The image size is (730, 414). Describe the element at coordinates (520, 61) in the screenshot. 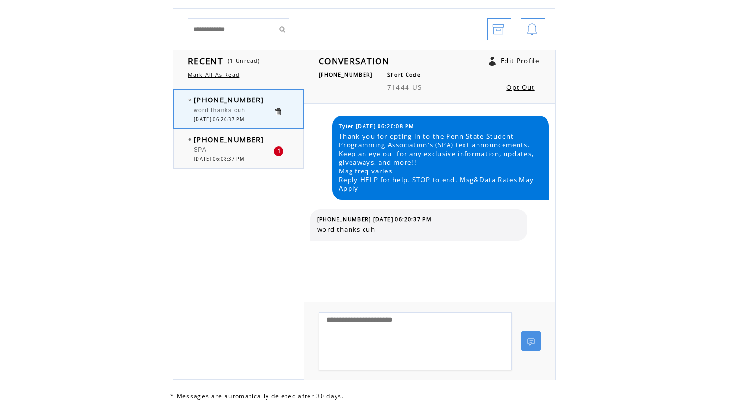

I see `a: Edit Profile` at that location.